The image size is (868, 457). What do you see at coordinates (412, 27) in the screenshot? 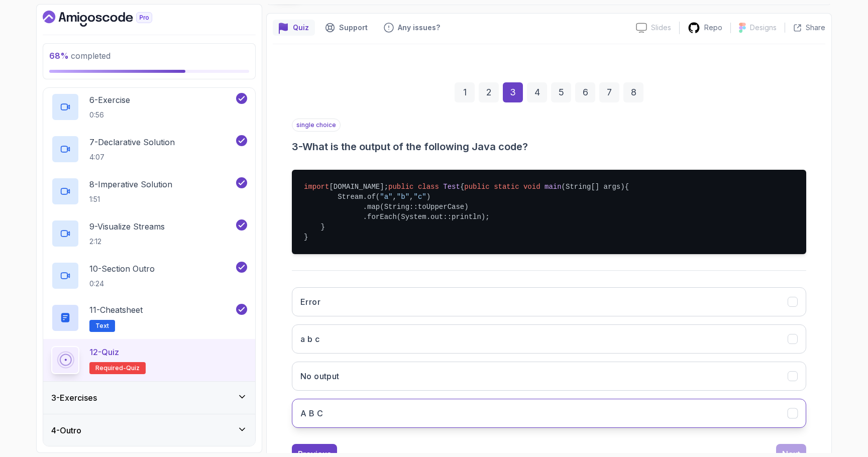
I see `button: Feedback button` at bounding box center [412, 27].